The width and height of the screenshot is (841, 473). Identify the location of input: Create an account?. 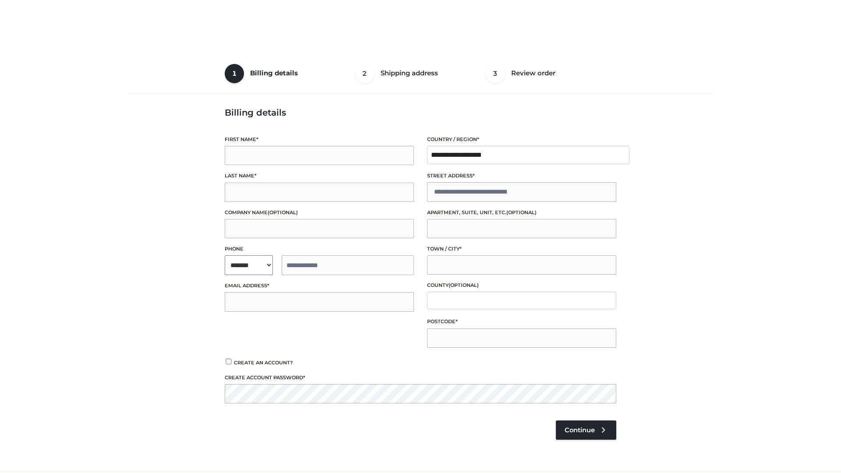
(229, 361).